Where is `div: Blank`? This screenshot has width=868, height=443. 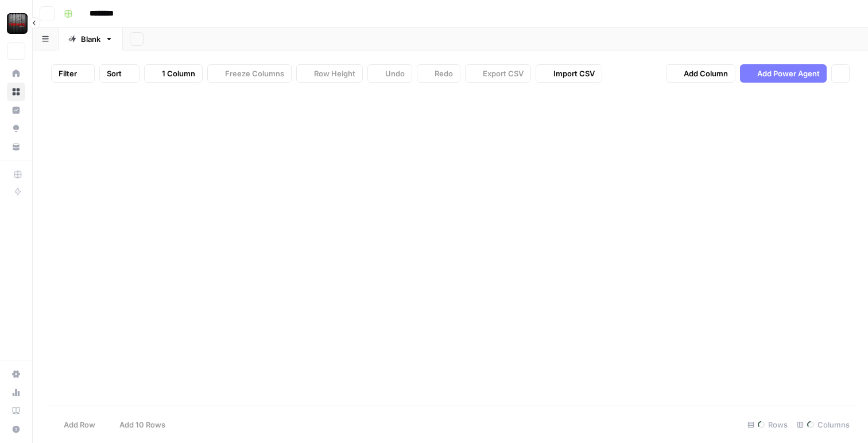 div: Blank is located at coordinates (91, 39).